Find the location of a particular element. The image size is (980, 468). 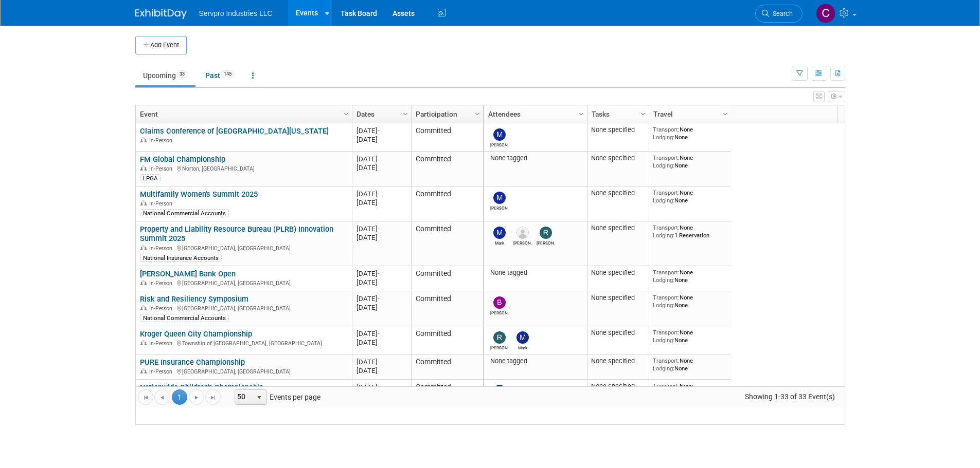

div: Mark Bristol is located at coordinates (499, 242).